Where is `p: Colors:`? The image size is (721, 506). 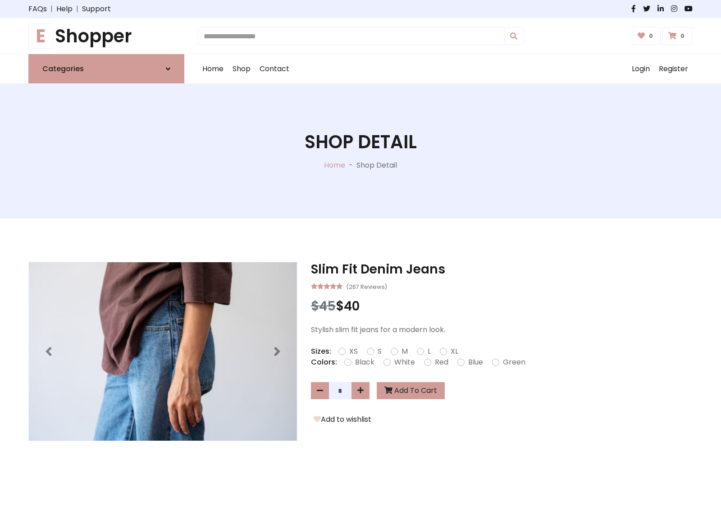
p: Colors: is located at coordinates (324, 362).